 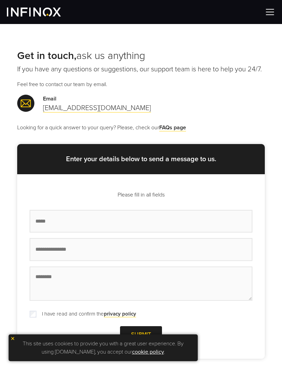 I want to click on h2: ask us anything, so click(x=141, y=56).